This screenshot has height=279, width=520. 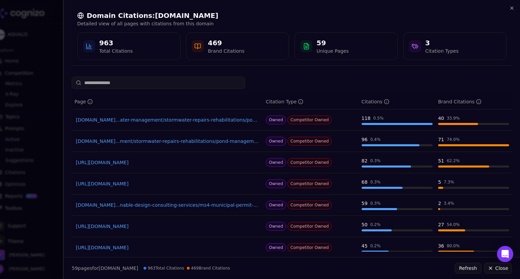 I want to click on div: 54.0 %, so click(x=453, y=225).